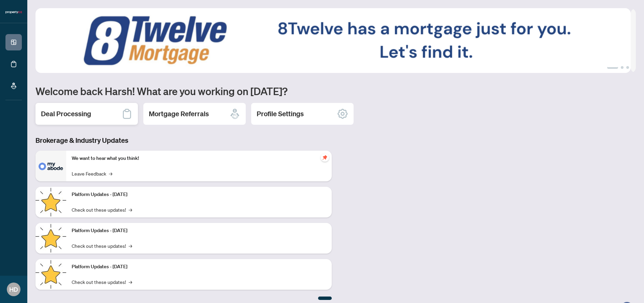 This screenshot has width=644, height=303. I want to click on button: 3, so click(628, 68).